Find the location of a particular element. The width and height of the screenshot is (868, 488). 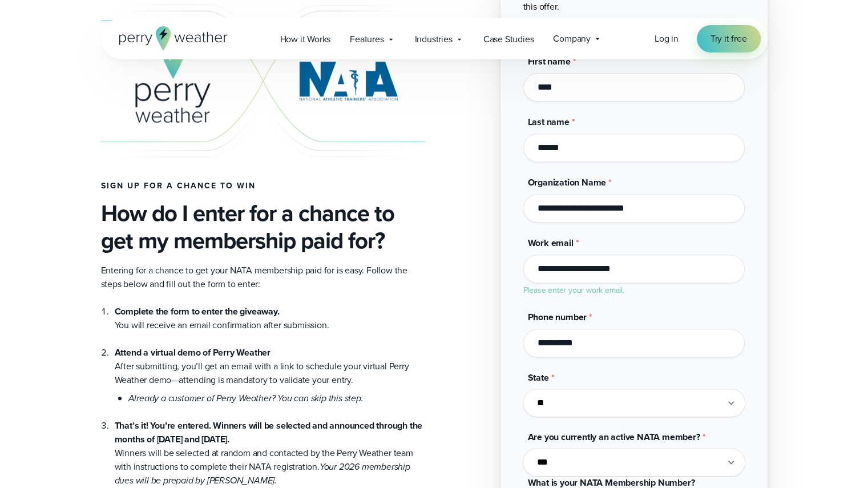

span: Work email is located at coordinates (551, 243).